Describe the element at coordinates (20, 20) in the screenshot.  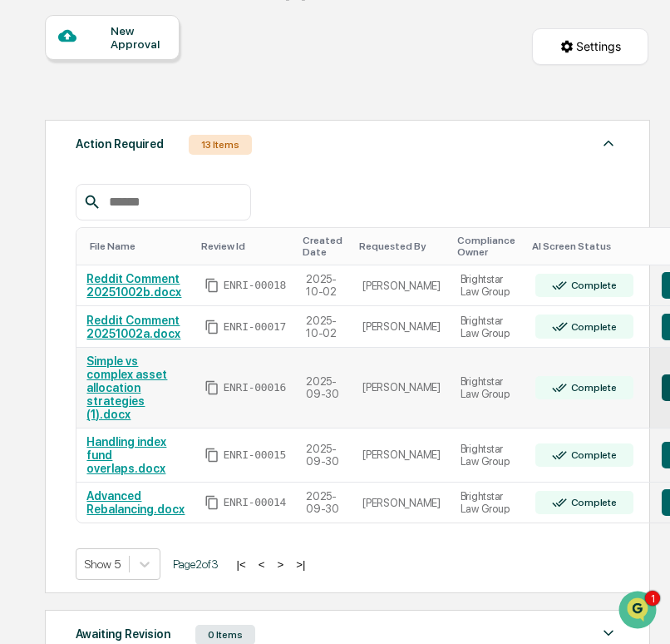
I see `button: Open customer support` at that location.